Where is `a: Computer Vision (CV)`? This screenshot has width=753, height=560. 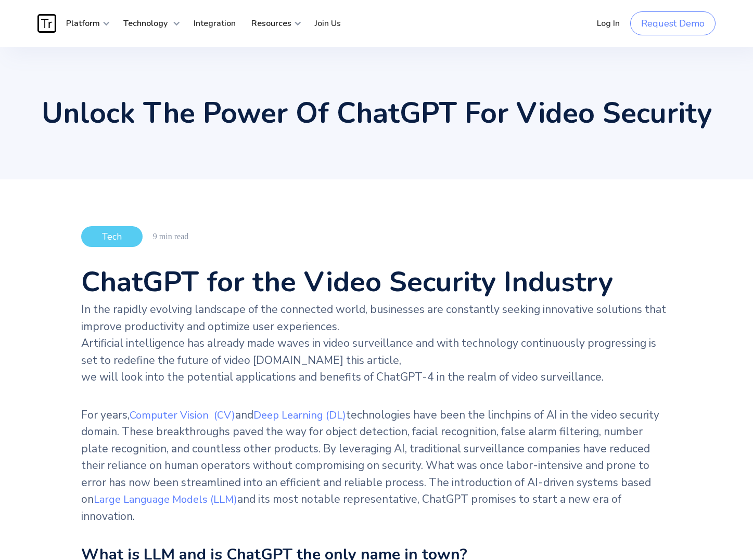 a: Computer Vision (CV) is located at coordinates (182, 415).